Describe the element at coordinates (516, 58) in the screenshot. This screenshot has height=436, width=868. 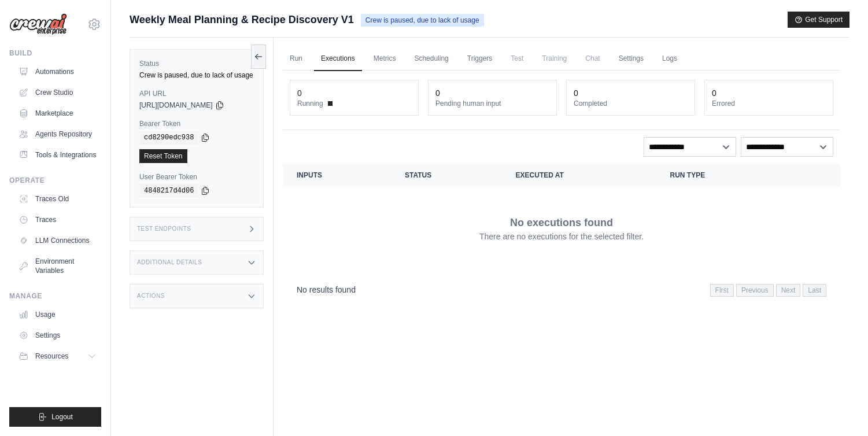
I see `span: Test` at that location.